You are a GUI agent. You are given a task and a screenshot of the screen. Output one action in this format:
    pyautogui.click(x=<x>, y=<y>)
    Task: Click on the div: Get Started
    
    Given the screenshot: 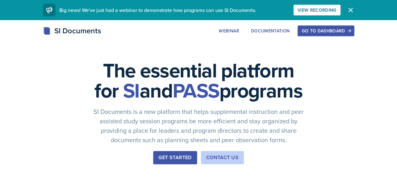 What is the action you would take?
    pyautogui.click(x=175, y=157)
    